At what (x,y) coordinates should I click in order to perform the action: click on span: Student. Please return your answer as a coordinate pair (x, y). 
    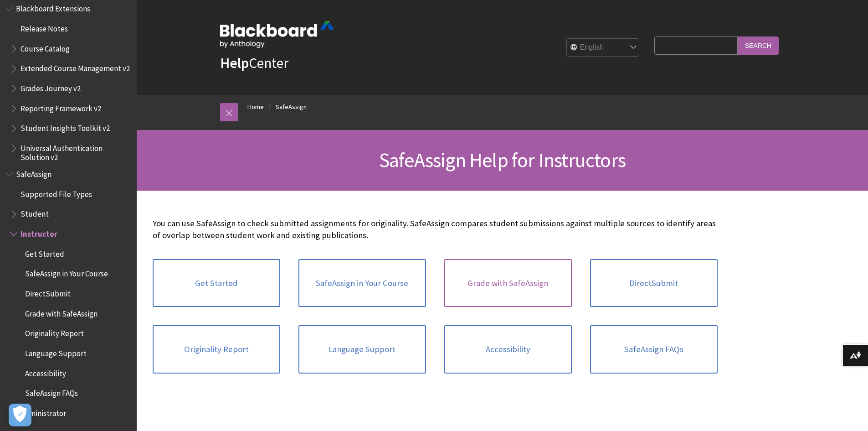
    Looking at the image, I should click on (35, 213).